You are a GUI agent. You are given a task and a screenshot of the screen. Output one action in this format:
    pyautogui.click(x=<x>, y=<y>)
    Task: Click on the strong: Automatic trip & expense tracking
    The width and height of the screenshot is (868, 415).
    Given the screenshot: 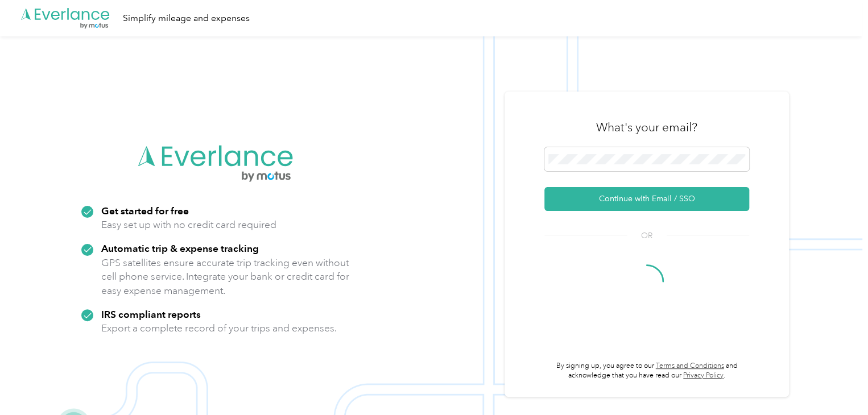 What is the action you would take?
    pyautogui.click(x=179, y=247)
    